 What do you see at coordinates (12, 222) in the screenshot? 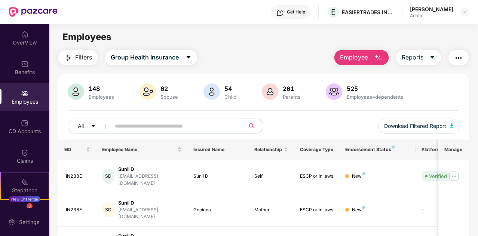
I see `img: svg+xml;base64,PHN2ZyBpZD0iU2V0dGluZy0yMHgyMCIgeG1sbnM9Imh0dHA6Ly93d3cudzMub3JnLzIwMDAvc3ZnIiB3aW...` at bounding box center [12, 222].